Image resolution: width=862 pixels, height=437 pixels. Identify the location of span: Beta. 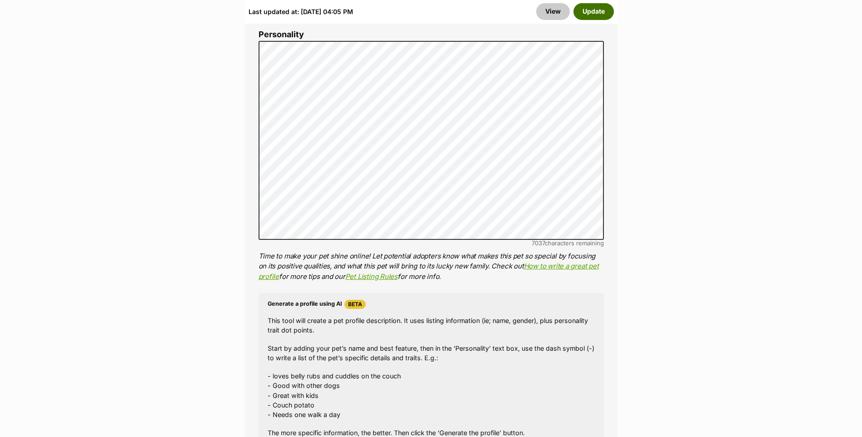
(355, 304).